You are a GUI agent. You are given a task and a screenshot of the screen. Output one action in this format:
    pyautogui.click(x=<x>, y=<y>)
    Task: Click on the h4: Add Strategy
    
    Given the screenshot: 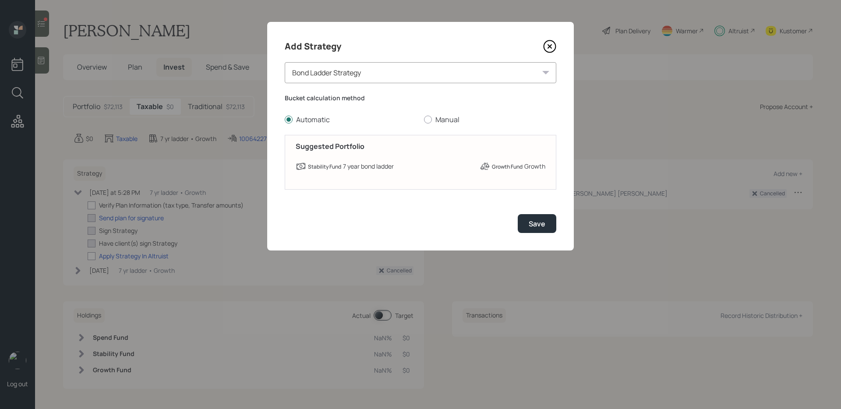 What is the action you would take?
    pyautogui.click(x=313, y=46)
    